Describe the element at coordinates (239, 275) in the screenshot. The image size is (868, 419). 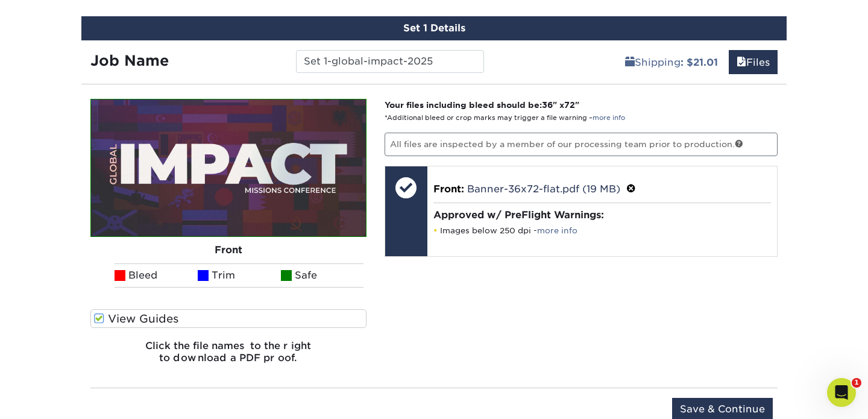
I see `li: Trim` at that location.